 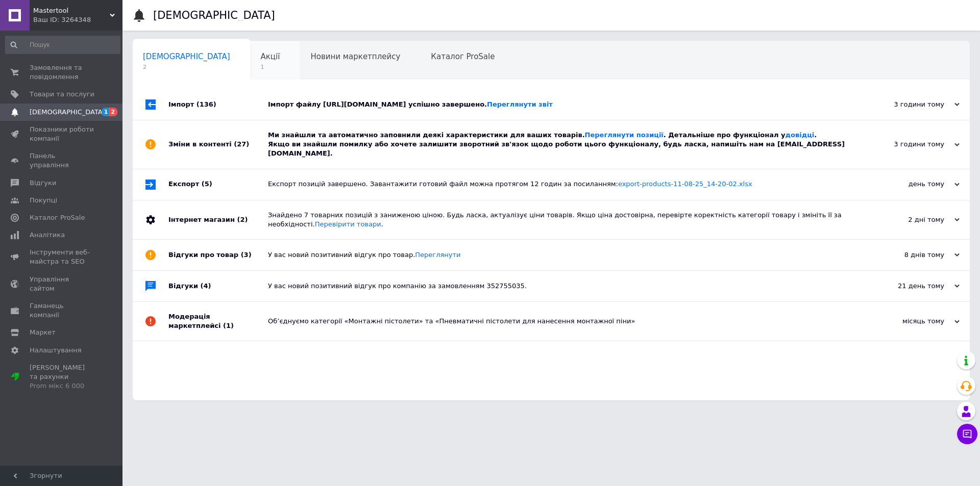 I want to click on a: Переглянути, so click(x=437, y=255).